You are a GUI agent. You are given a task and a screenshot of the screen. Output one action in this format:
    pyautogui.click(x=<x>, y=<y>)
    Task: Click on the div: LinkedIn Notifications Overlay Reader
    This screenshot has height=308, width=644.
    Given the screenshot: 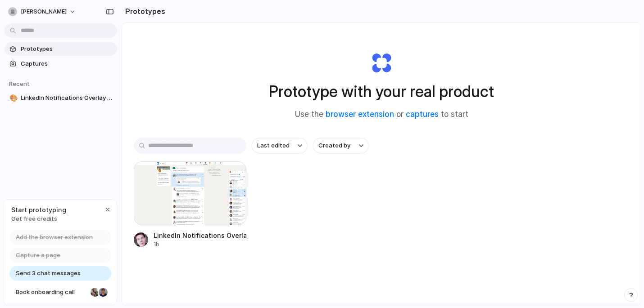 What is the action you would take?
    pyautogui.click(x=200, y=236)
    